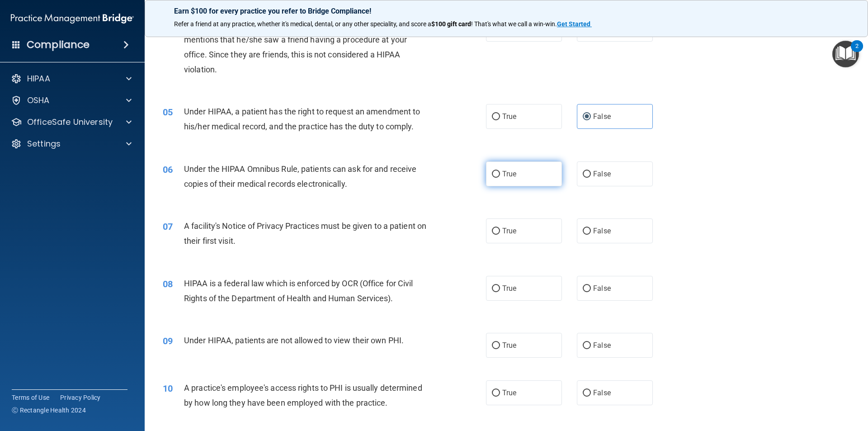 The width and height of the screenshot is (868, 431). Describe the element at coordinates (39, 79) in the screenshot. I see `p: HIPAA` at that location.